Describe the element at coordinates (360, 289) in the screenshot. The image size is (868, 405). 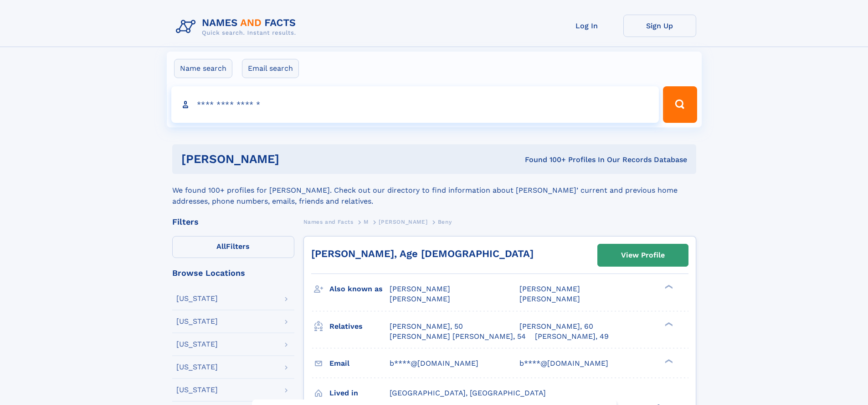
I see `h3: Also known as` at that location.